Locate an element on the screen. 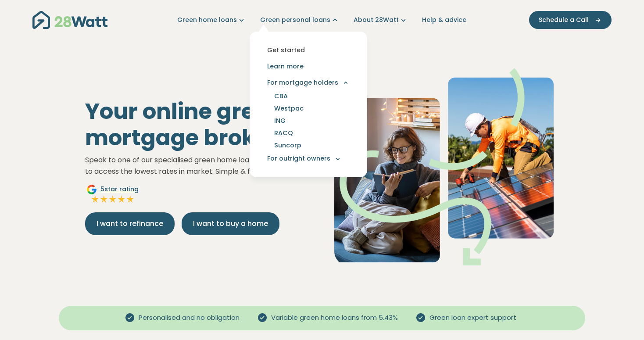  button: I want to buy a home is located at coordinates (230, 224).